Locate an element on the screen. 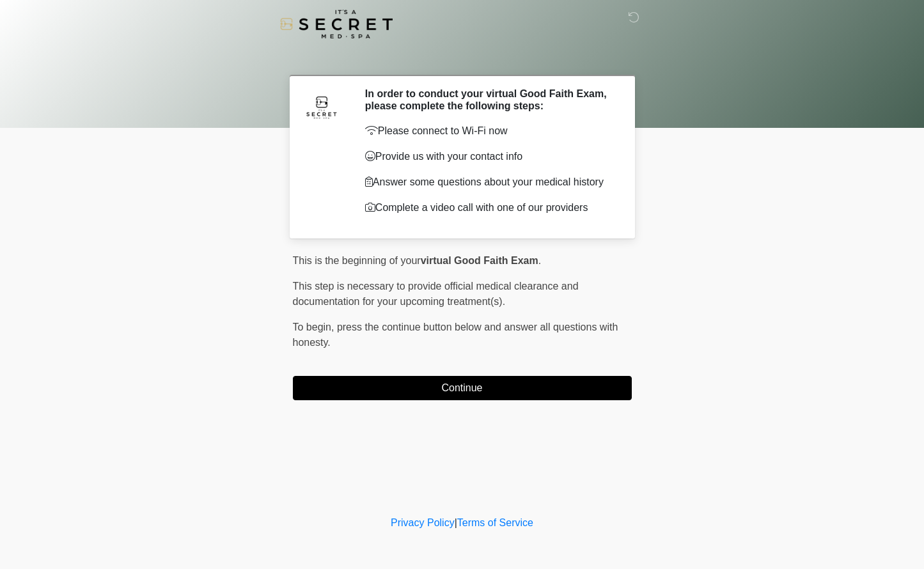 This screenshot has width=924, height=569. span: This step is necessary to provide official medical clearance and documentation for your upcoming ... is located at coordinates (436, 293).